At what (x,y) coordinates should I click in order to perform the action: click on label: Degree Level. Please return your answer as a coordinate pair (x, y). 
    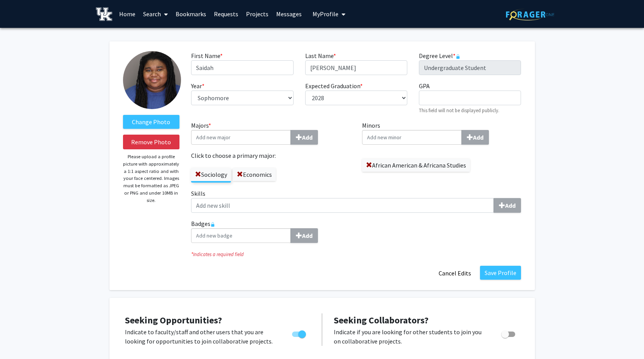
    Looking at the image, I should click on (440, 56).